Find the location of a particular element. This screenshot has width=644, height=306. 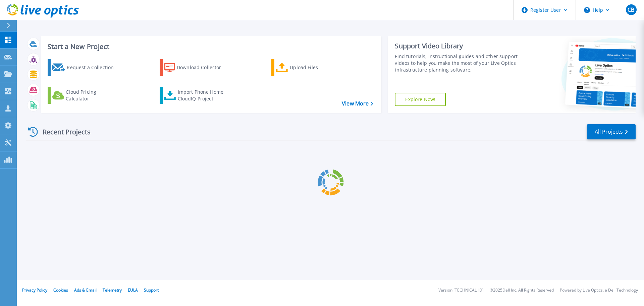

h3: Start a New Project is located at coordinates (211, 46).